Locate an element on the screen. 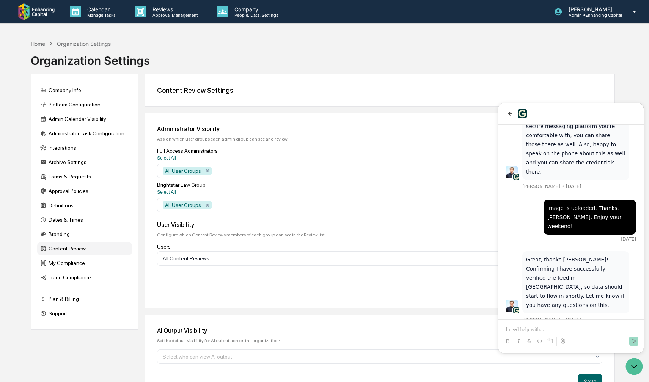 The image size is (649, 382). p: Calendar is located at coordinates (100, 9).